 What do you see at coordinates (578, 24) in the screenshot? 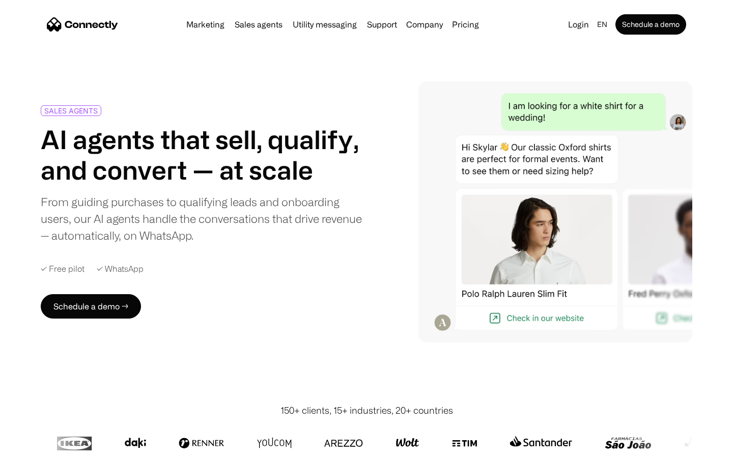
I see `a: Login` at bounding box center [578, 24].